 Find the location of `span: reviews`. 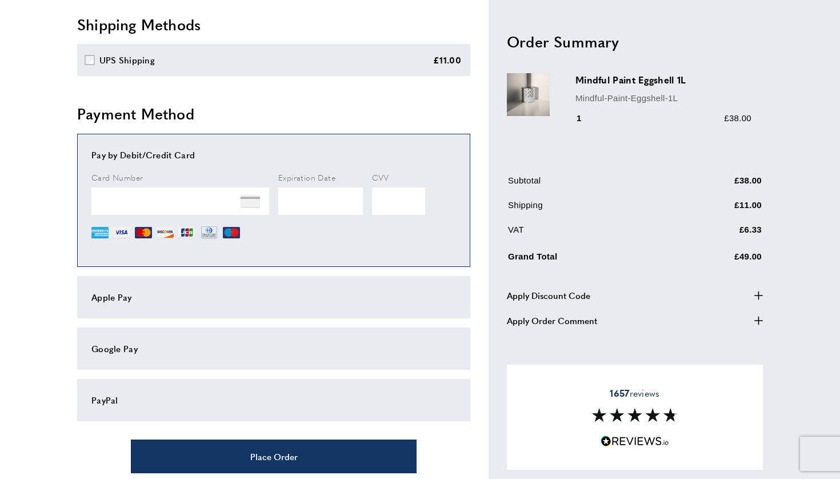

span: reviews is located at coordinates (634, 393).